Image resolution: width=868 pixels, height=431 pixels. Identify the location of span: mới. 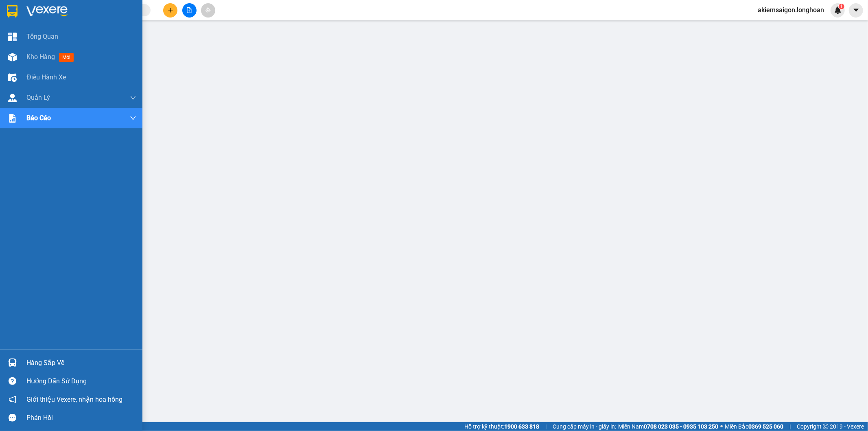
(66, 57).